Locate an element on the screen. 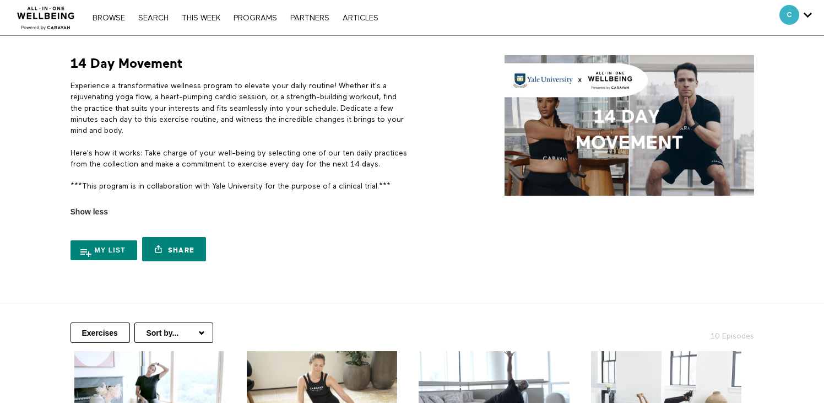  h2: 10 Episodes is located at coordinates (698, 332).